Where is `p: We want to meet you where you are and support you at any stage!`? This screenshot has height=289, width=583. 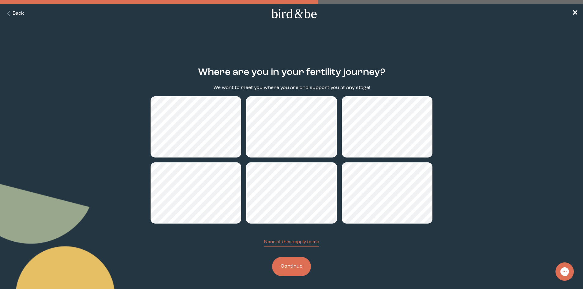
p: We want to meet you where you are and support you at any stage! is located at coordinates (292, 88).